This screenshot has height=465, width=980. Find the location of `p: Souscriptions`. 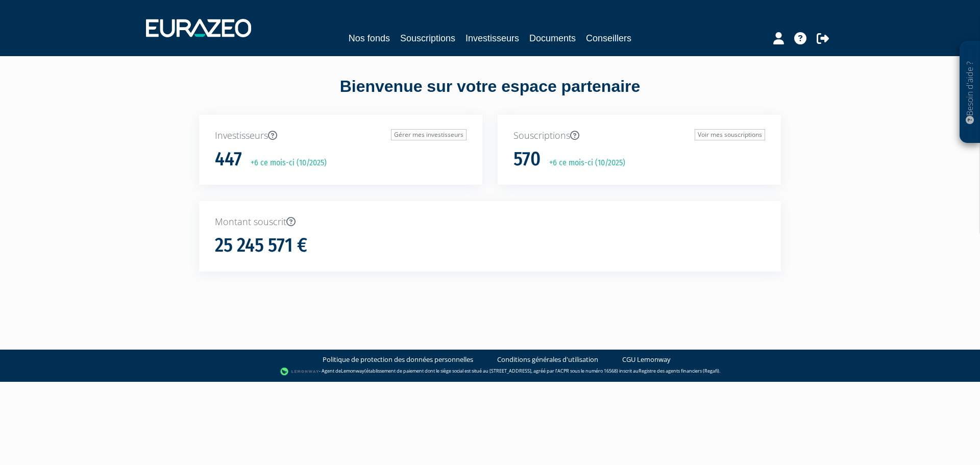

p: Souscriptions is located at coordinates (640, 136).